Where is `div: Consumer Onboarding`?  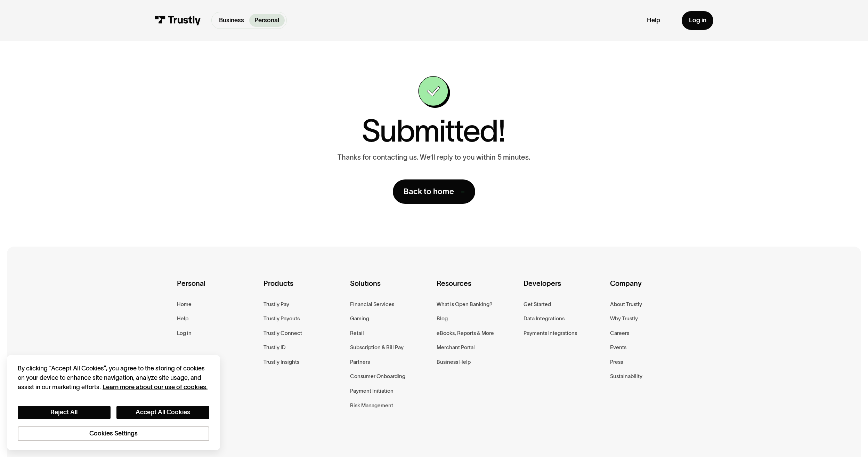
div: Consumer Onboarding is located at coordinates (377, 376).